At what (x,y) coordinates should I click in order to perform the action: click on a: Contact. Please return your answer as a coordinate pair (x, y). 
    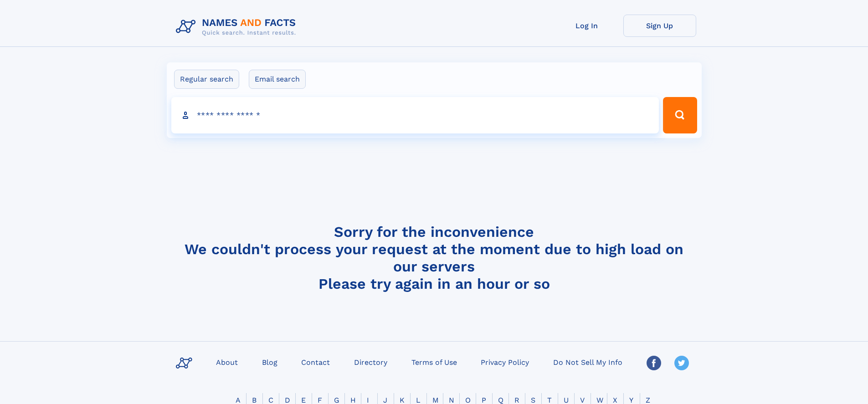
    Looking at the image, I should click on (315, 361).